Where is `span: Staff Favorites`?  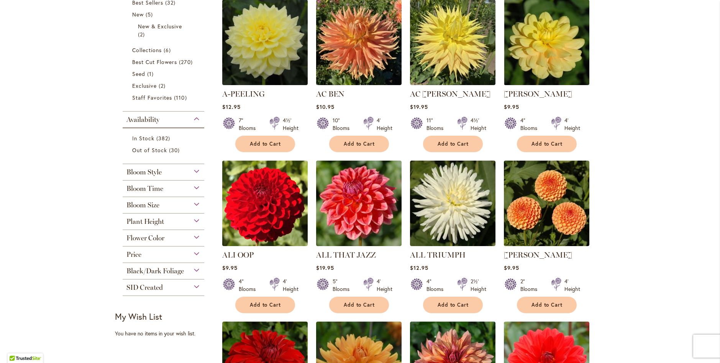 span: Staff Favorites is located at coordinates (152, 97).